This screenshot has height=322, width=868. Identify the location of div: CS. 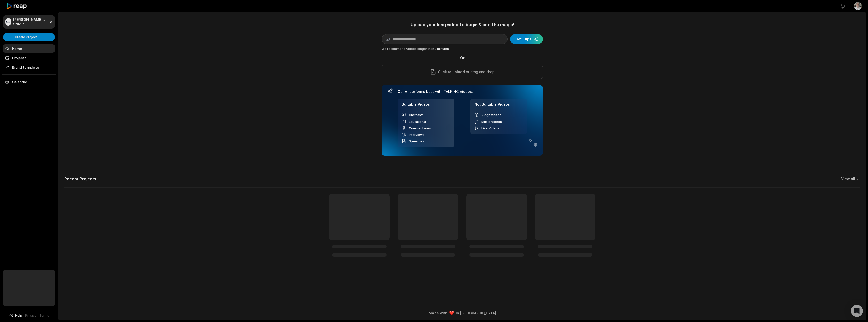
(8, 22).